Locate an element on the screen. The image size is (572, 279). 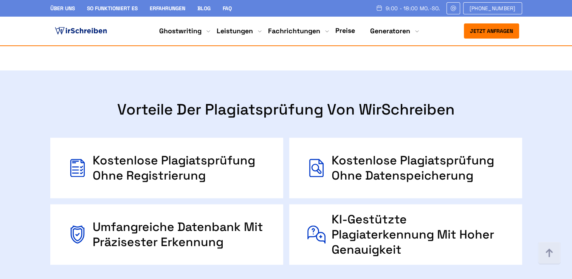
img: Schedule is located at coordinates (379, 8).